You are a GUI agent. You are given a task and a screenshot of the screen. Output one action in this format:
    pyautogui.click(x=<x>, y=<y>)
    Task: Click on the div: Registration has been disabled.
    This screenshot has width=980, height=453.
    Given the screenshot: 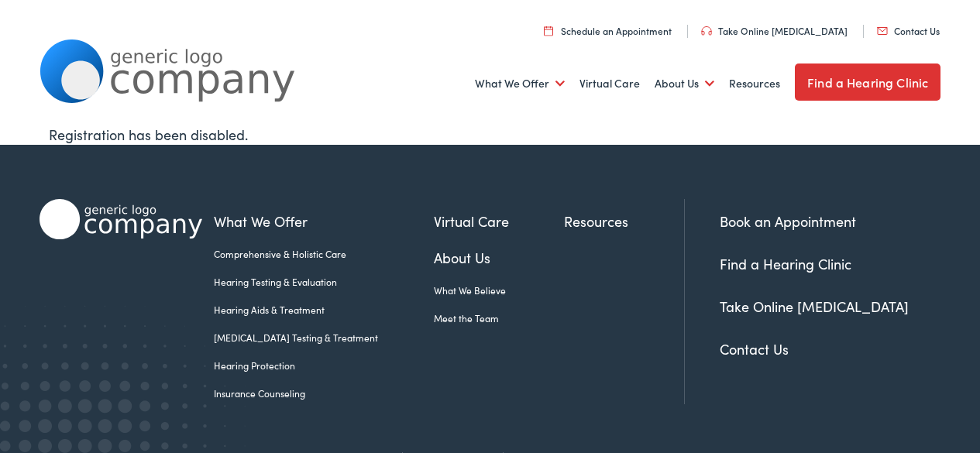 What is the action you would take?
    pyautogui.click(x=489, y=134)
    